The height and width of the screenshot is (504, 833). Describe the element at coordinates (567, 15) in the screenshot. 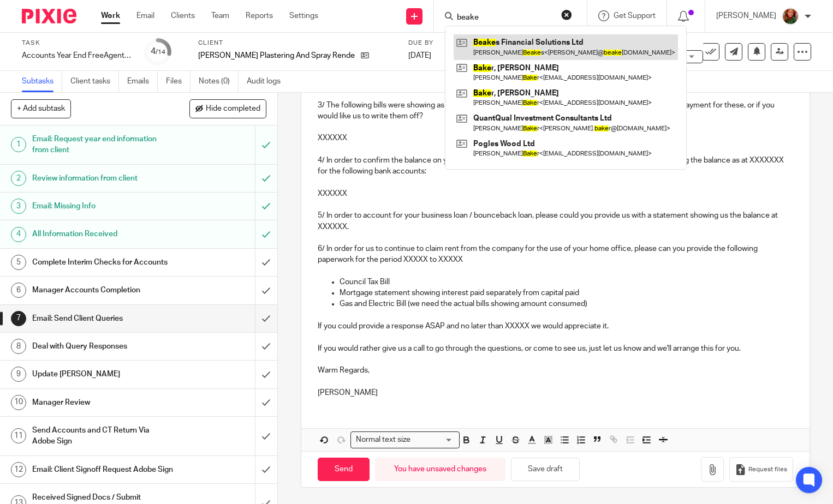

I see `button: Clear` at that location.